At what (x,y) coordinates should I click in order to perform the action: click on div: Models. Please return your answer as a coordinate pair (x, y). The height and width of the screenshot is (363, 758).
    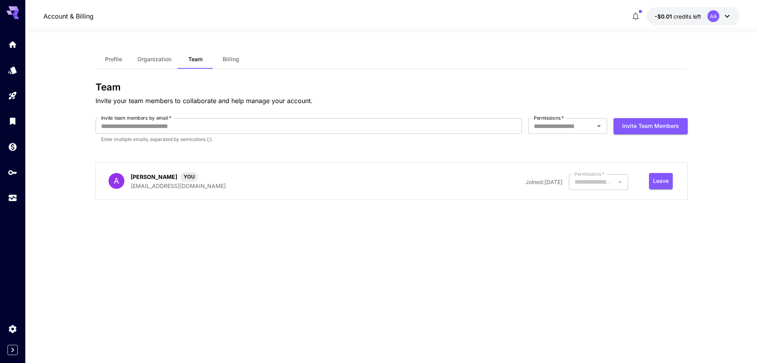
    Looking at the image, I should click on (13, 70).